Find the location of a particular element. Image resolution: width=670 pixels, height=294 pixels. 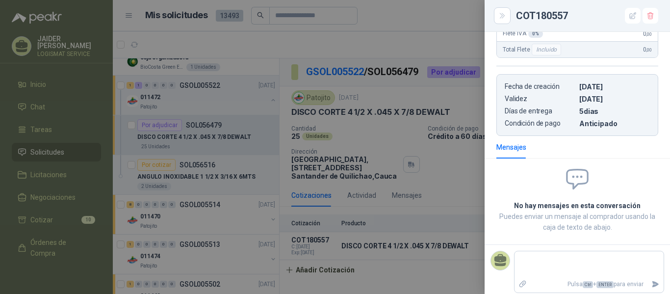

div: Mensajes is located at coordinates (511, 147).